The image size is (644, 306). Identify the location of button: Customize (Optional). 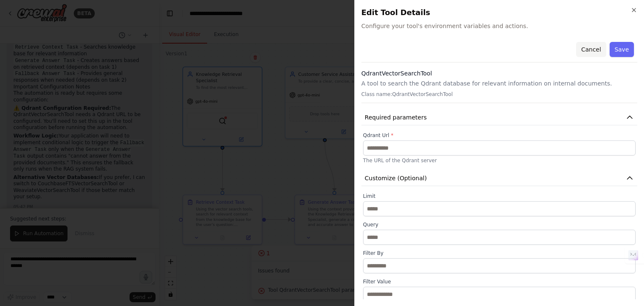
(499, 178).